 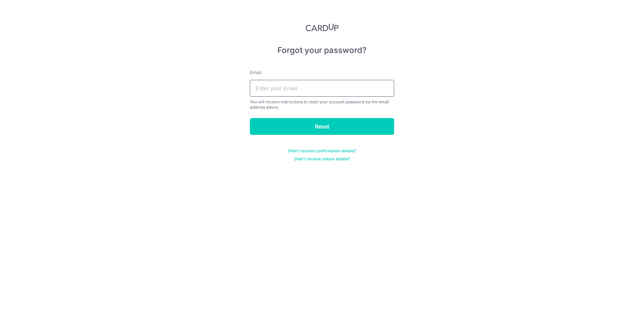 What do you see at coordinates (322, 159) in the screenshot?
I see `a: Didn't receive unlock details?` at bounding box center [322, 159].